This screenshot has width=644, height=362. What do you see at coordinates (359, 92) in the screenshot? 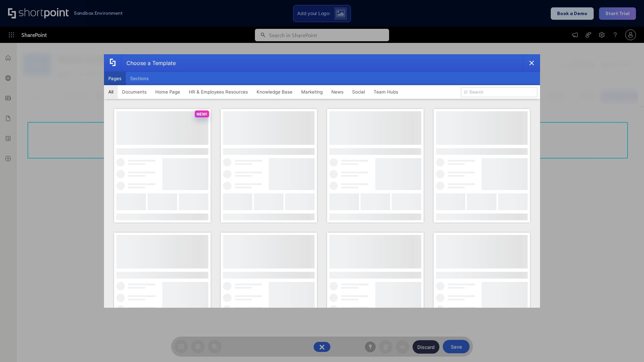
I see `button: Social` at bounding box center [359, 92].